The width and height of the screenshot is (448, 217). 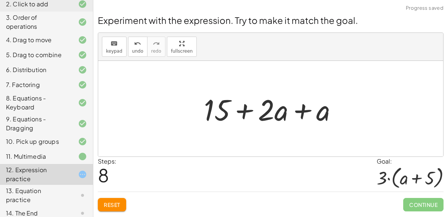 What do you see at coordinates (103, 175) in the screenshot?
I see `span: 8` at bounding box center [103, 175].